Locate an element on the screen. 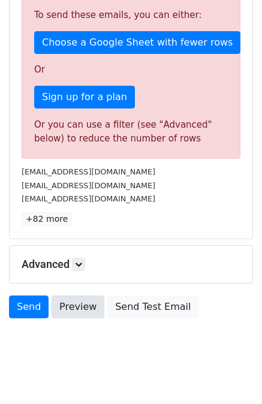 This screenshot has width=262, height=404. h5: Advanced is located at coordinates (131, 264).